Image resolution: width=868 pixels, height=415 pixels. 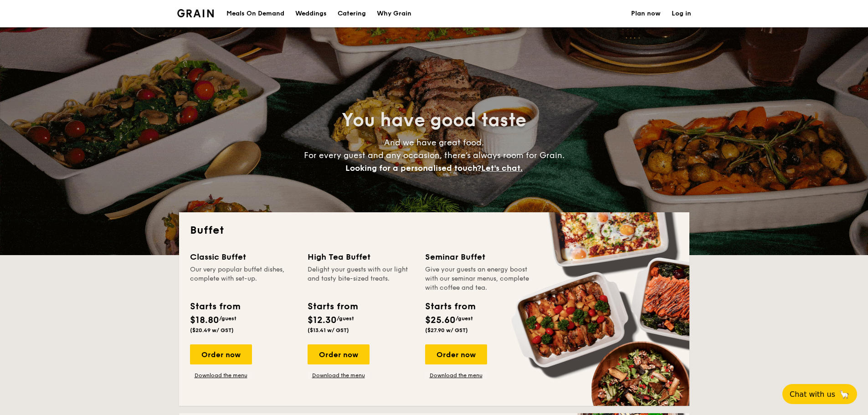 What do you see at coordinates (204, 320) in the screenshot?
I see `span: $18.80` at bounding box center [204, 320].